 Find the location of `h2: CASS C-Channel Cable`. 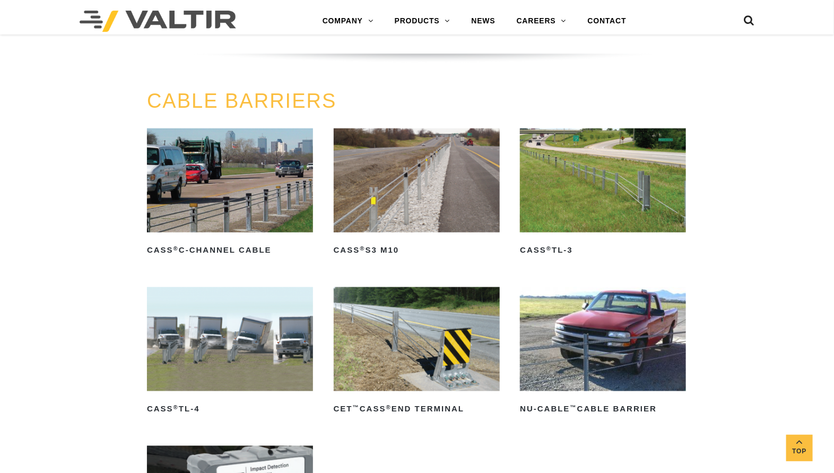

h2: CASS C-Channel Cable is located at coordinates (230, 250).